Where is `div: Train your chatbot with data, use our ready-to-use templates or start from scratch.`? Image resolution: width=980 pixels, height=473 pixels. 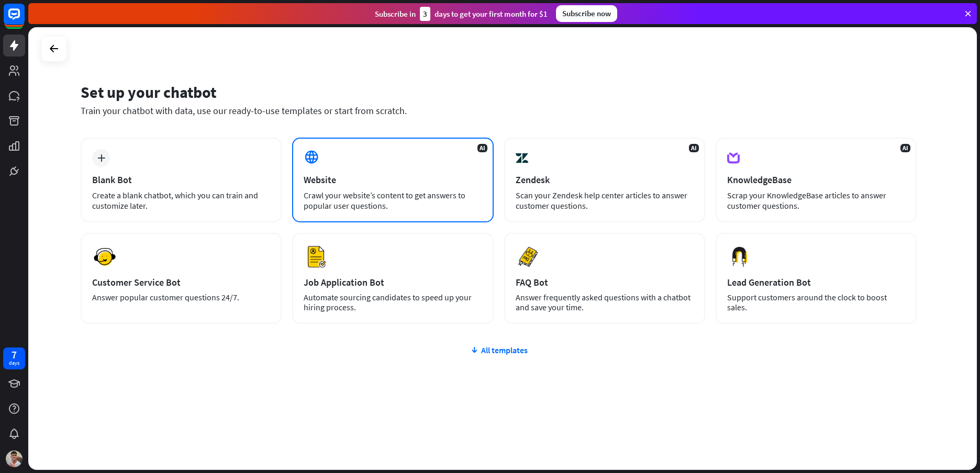
div: Train your chatbot with data, use our ready-to-use templates or start from scratch. is located at coordinates (498, 110).